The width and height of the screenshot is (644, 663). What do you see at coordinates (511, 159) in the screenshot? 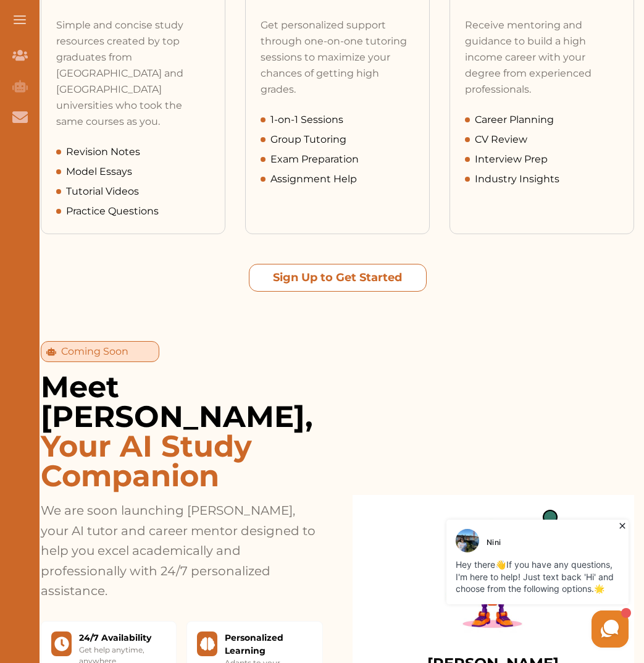
I see `span: Interview Prep` at bounding box center [511, 159].